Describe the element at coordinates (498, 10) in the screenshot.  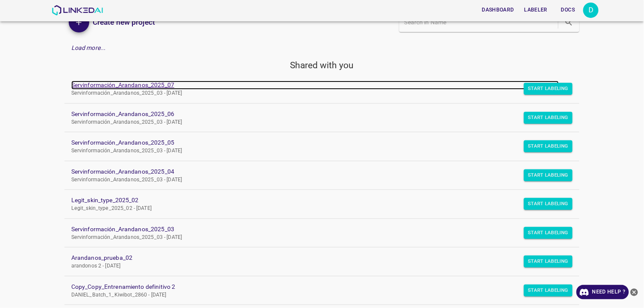
I see `a: Dashboard` at that location.